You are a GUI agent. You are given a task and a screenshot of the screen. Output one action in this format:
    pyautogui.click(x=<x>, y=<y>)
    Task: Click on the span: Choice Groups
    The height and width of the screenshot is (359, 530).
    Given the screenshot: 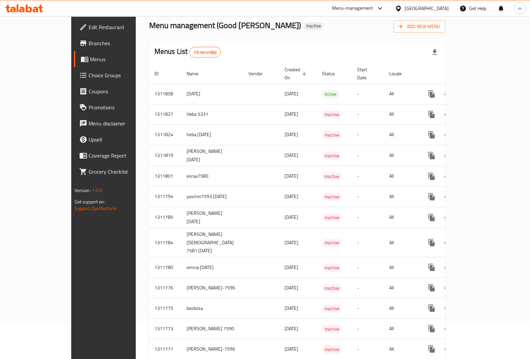 What is the action you would take?
    pyautogui.click(x=121, y=75)
    